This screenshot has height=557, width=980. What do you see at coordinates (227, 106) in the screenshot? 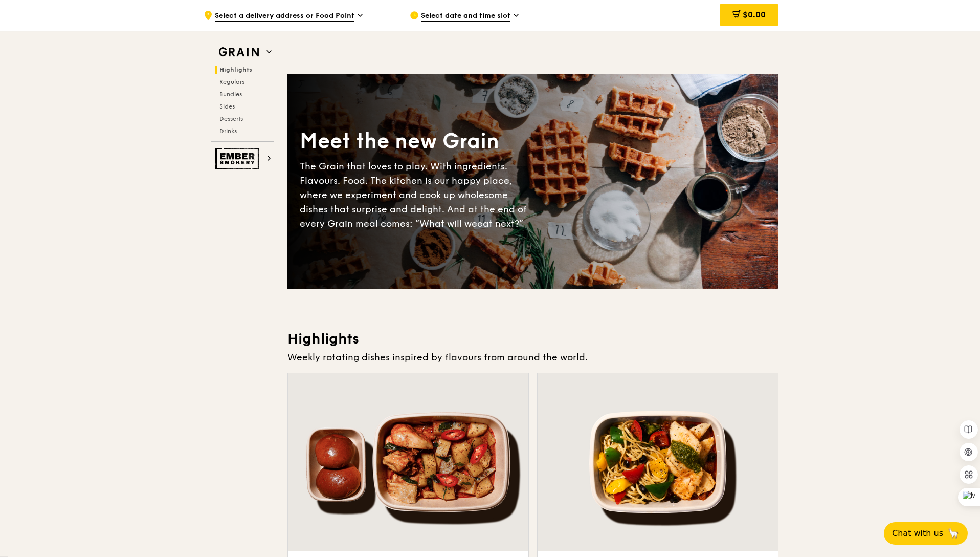
I see `span: Sides` at bounding box center [227, 106].